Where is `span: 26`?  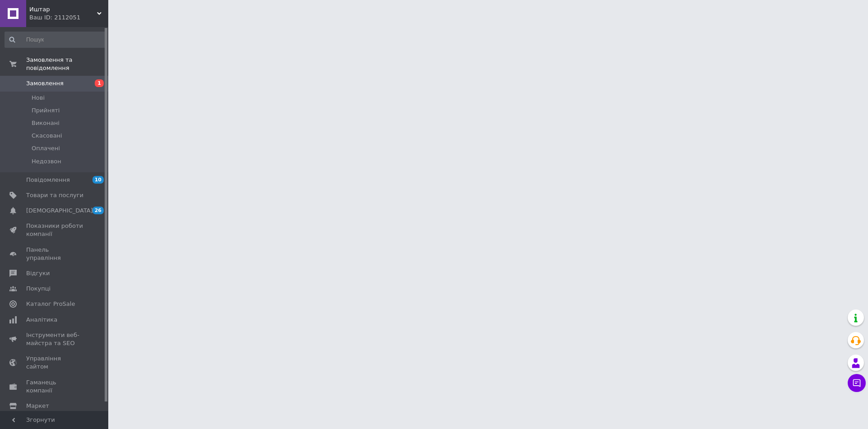
span: 26 is located at coordinates (98, 210).